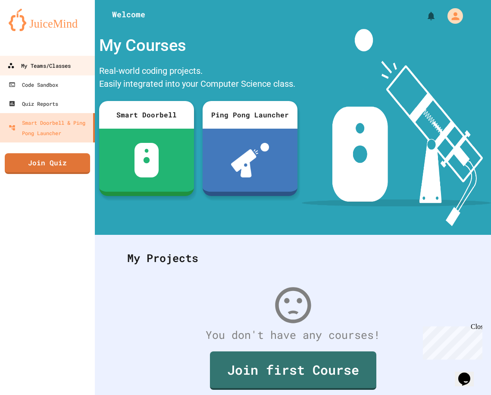  Describe the element at coordinates (49, 128) in the screenshot. I see `div: Smart Doorbell & Ping Pong Launcher` at that location.